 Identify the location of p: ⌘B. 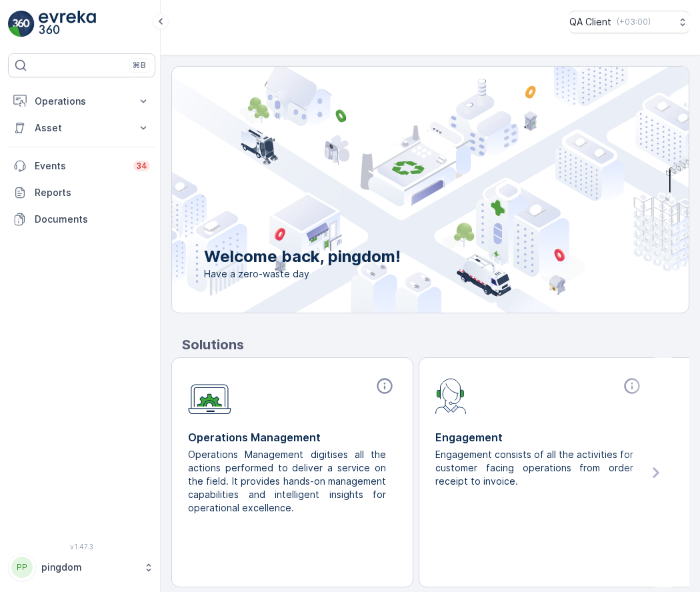
(139, 65).